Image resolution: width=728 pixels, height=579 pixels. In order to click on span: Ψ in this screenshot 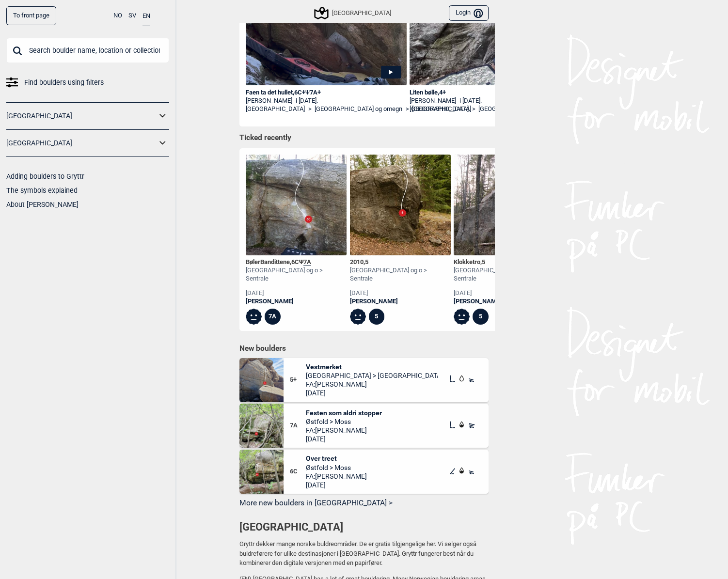, I will do `click(307, 92)`.